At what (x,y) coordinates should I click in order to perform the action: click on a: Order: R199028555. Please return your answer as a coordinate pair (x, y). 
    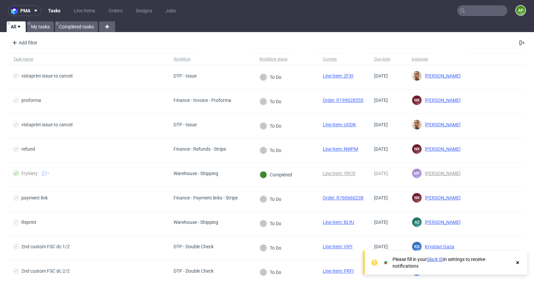
    Looking at the image, I should click on (343, 100).